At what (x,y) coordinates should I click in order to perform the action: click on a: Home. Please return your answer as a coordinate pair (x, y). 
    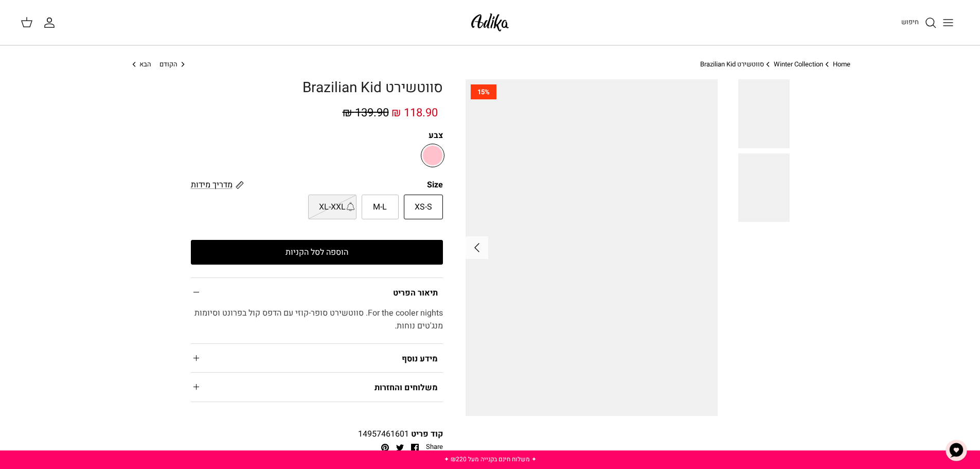
    Looking at the image, I should click on (842, 64).